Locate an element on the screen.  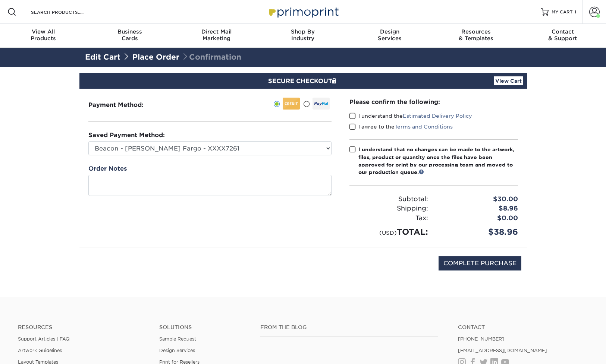
div: & Support is located at coordinates (563, 35).